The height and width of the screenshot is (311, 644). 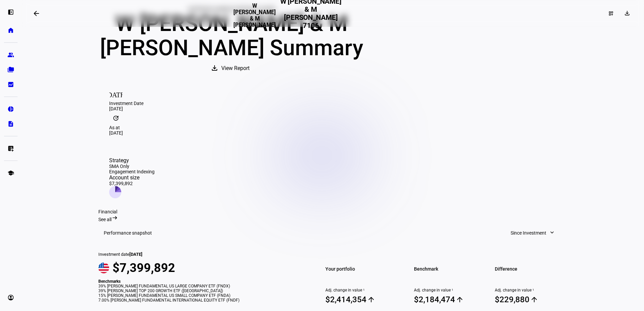 What do you see at coordinates (11, 12) in the screenshot?
I see `eth-mat-symbol: left_panel_open` at bounding box center [11, 12].